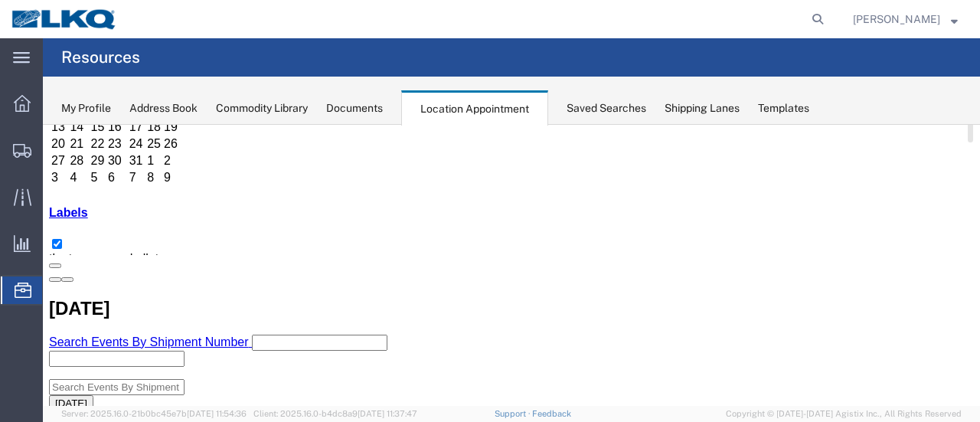 This screenshot has width=980, height=422. What do you see at coordinates (106, 216) in the screenshot?
I see `span: Search Events By Shipment Number` at bounding box center [106, 216].